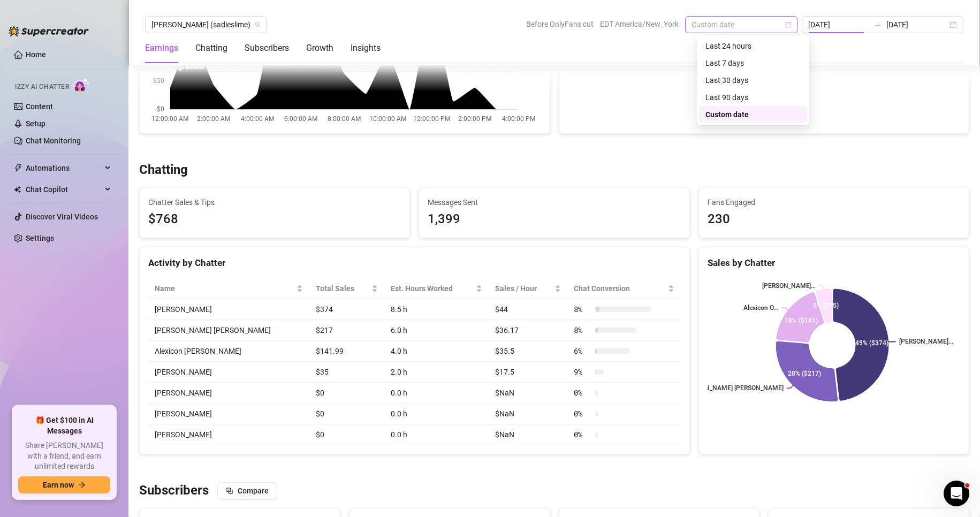 This screenshot has width=980, height=517. Describe the element at coordinates (267, 48) in the screenshot. I see `div: Subscribers` at that location.